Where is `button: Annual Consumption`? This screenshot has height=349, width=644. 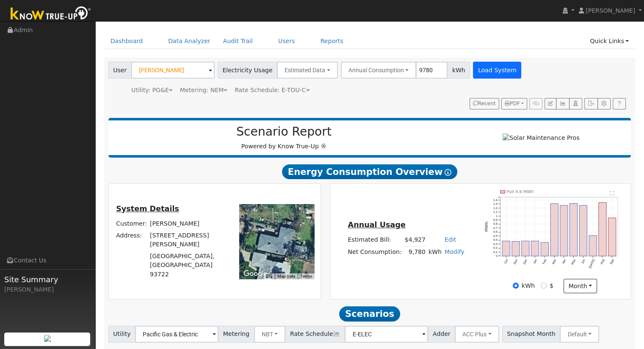
button: Annual Consumption is located at coordinates (379, 70).